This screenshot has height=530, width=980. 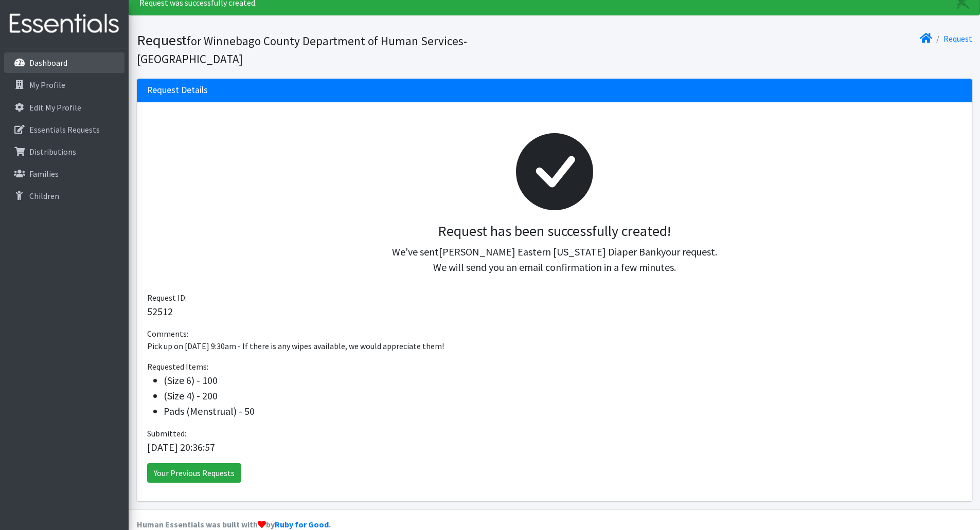 I want to click on h1: Request, so click(x=344, y=49).